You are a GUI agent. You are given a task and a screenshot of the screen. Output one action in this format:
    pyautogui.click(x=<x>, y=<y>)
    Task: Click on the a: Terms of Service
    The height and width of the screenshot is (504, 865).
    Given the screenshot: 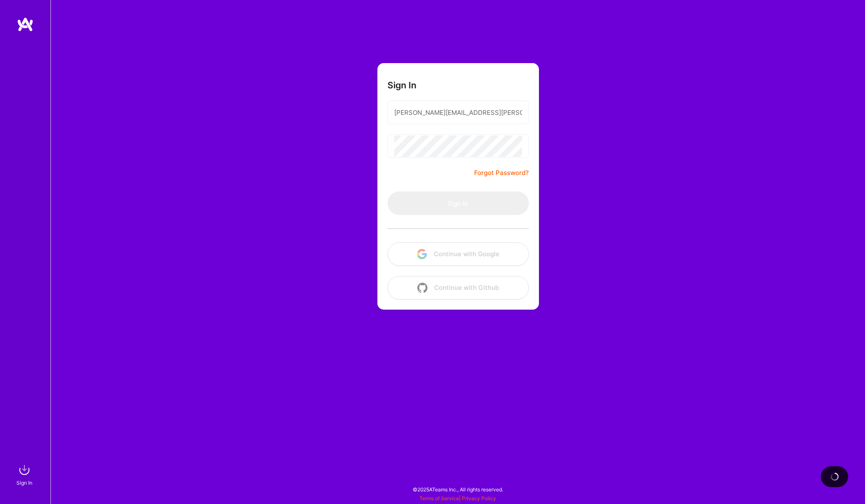 What is the action you would take?
    pyautogui.click(x=439, y=498)
    